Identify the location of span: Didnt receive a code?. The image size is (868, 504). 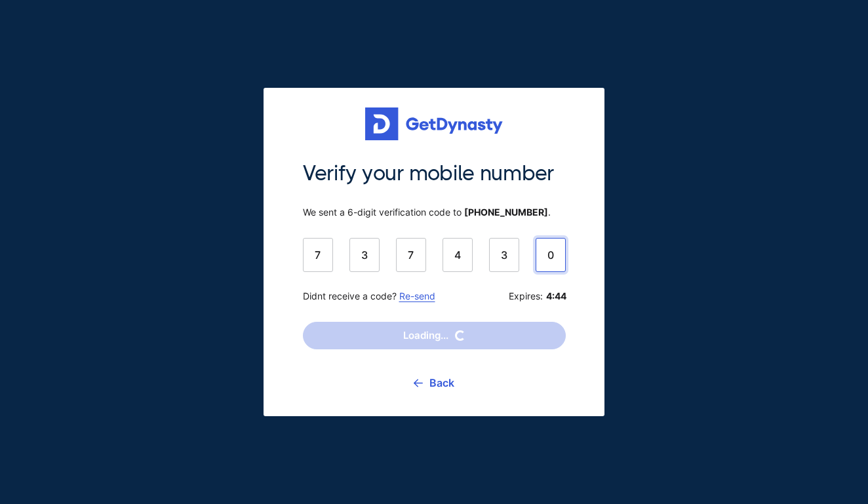
(369, 297).